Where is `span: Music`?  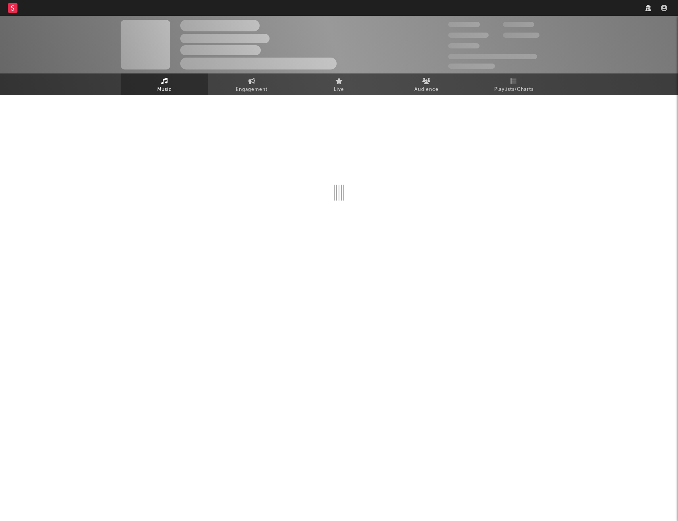 span: Music is located at coordinates (164, 90).